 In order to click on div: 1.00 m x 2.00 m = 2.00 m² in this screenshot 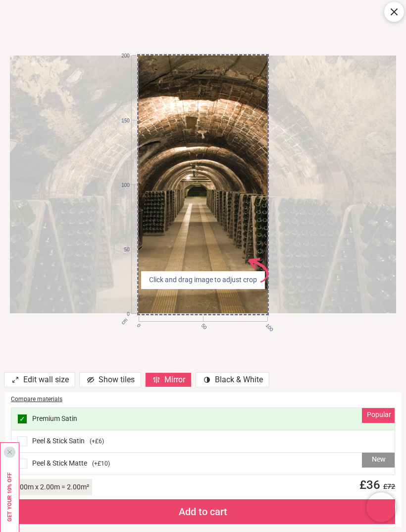, I will do `click(52, 487)`.